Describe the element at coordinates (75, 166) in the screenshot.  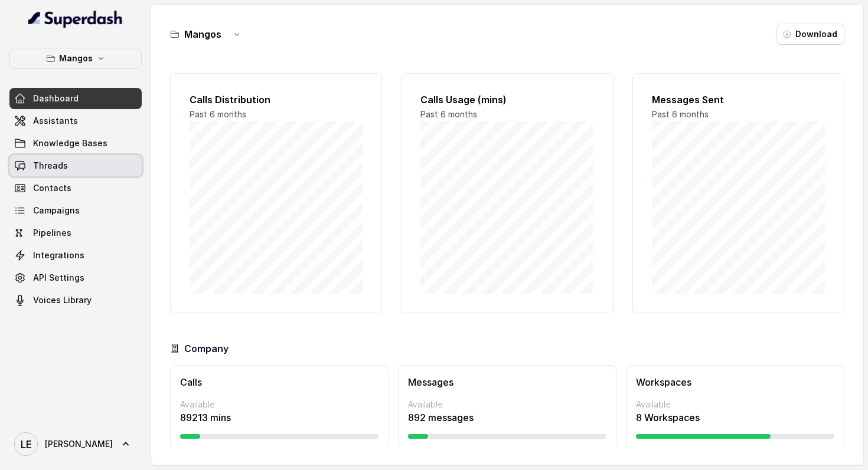
I see `a: Threads` at that location.